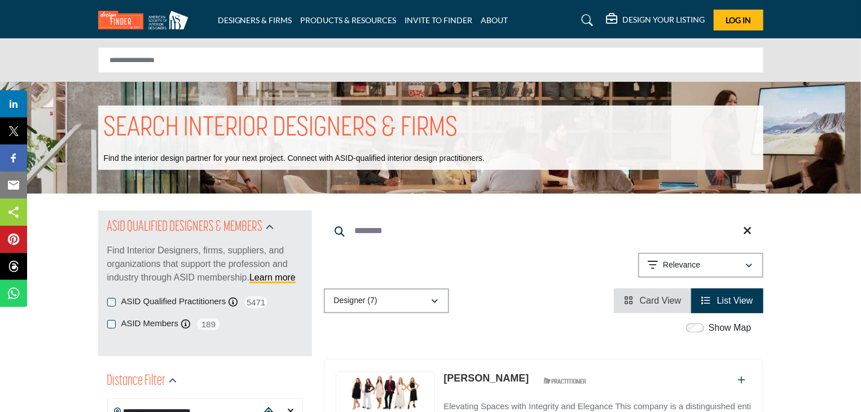 The image size is (861, 412). Describe the element at coordinates (585, 20) in the screenshot. I see `a: Search` at that location.